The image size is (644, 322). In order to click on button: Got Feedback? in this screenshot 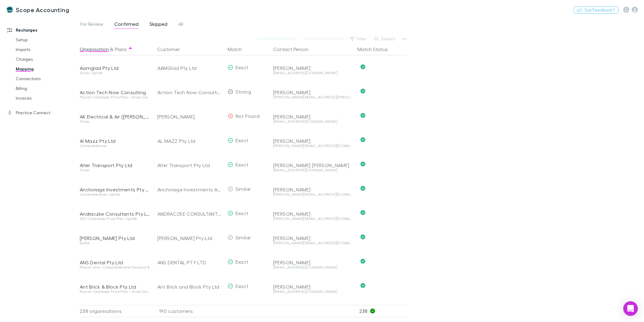, I will do `click(596, 10)`.